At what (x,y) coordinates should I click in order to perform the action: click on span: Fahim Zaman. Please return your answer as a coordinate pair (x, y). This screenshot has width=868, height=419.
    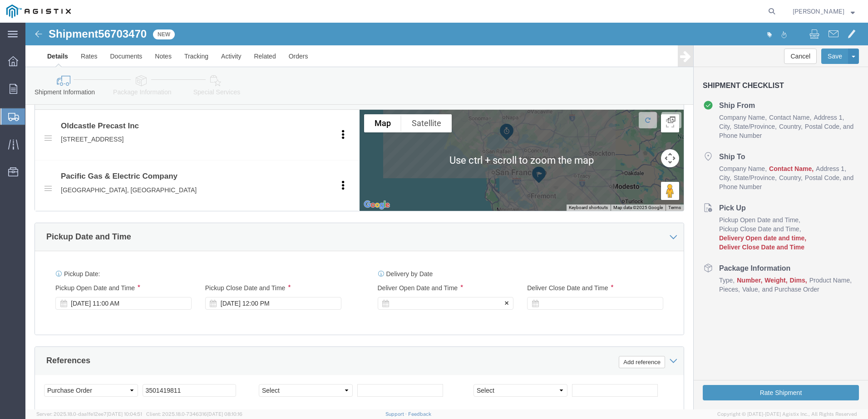
    Looking at the image, I should click on (819, 11).